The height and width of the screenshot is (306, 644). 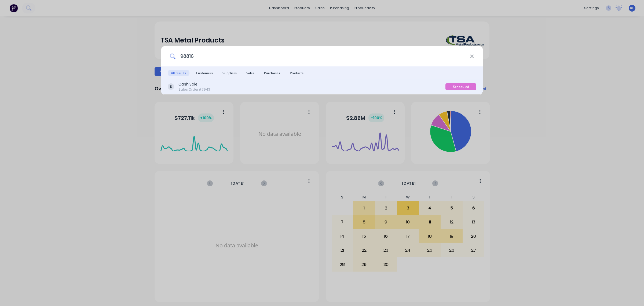 What do you see at coordinates (195, 89) in the screenshot?
I see `div: Sales Order #7943` at bounding box center [195, 89].